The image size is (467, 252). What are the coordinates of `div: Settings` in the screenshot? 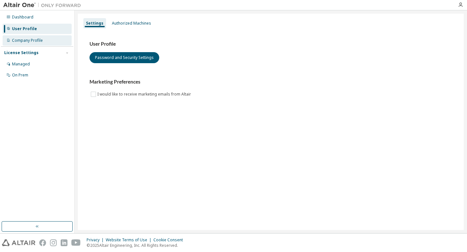 It's located at (95, 23).